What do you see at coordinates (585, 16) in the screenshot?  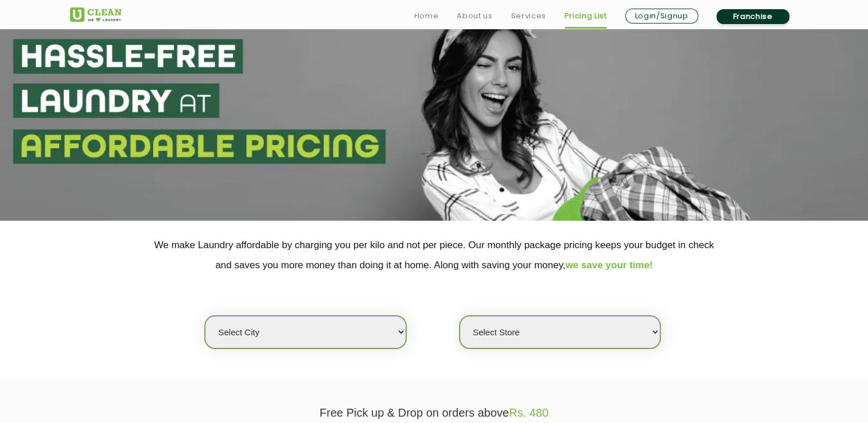 I see `a: Pricing List` at bounding box center [585, 16].